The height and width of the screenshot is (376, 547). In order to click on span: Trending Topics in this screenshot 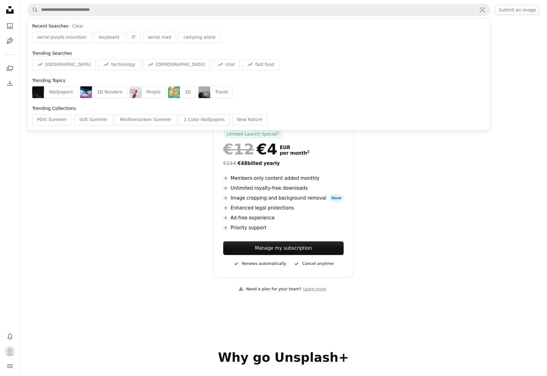, I will do `click(49, 81)`.